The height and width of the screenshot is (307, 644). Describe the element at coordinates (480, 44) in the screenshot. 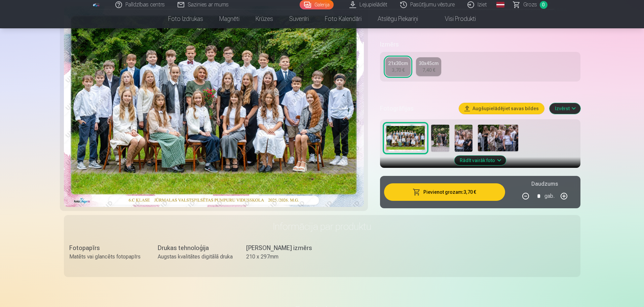

I see `h5: Izmērs` at that location.